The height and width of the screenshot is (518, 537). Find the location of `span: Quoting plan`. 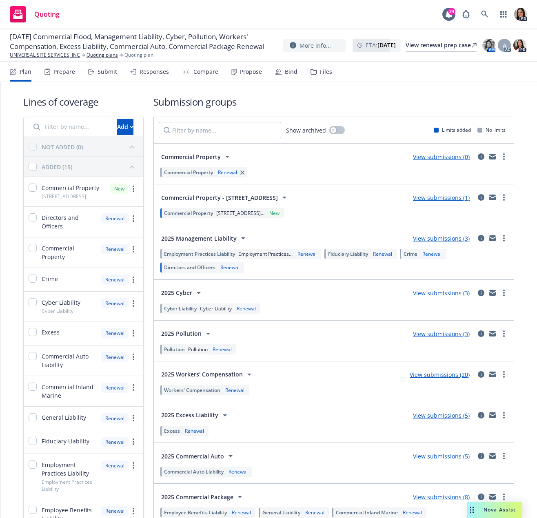

span: Quoting plan is located at coordinates (139, 55).